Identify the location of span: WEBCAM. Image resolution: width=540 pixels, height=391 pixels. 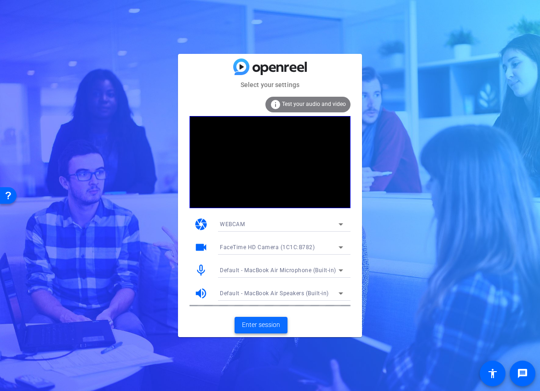
(232, 224).